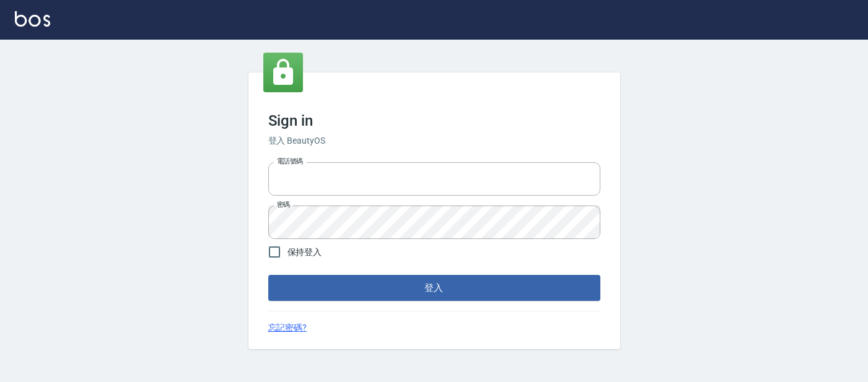 Image resolution: width=868 pixels, height=382 pixels. What do you see at coordinates (305, 252) in the screenshot?
I see `span: 保持登入` at bounding box center [305, 252].